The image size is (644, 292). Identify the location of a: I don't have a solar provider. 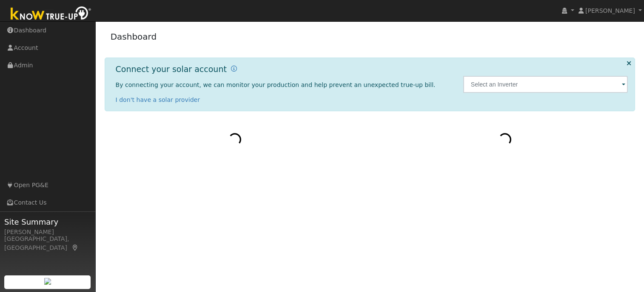
(157, 100).